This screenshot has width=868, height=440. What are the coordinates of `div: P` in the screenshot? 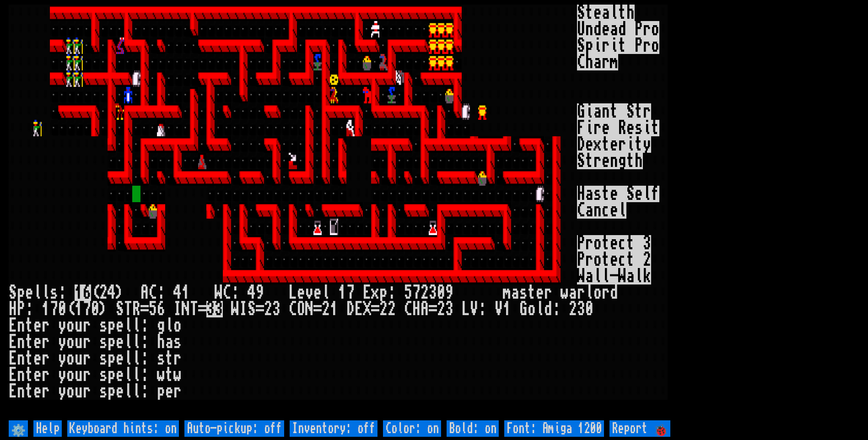 It's located at (21, 309).